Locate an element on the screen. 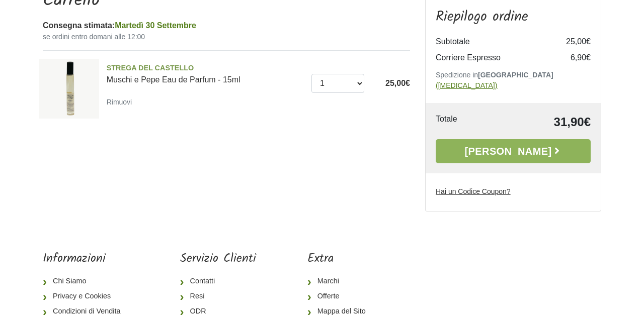  span: Martedì 30 Settembre is located at coordinates (155, 25).